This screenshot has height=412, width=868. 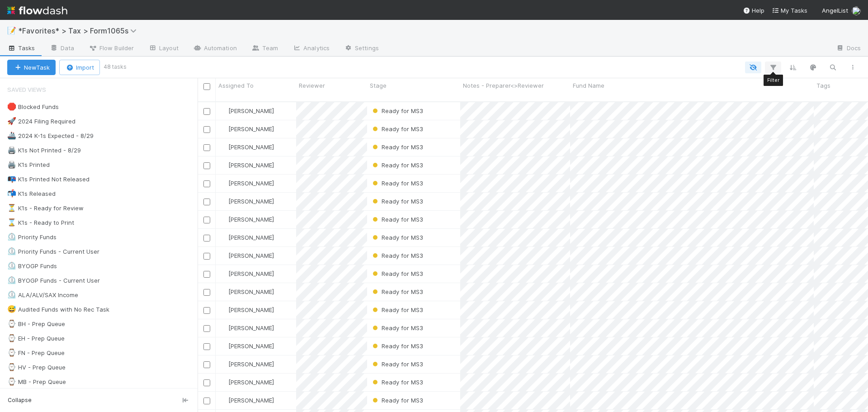 I want to click on a: Data, so click(x=62, y=49).